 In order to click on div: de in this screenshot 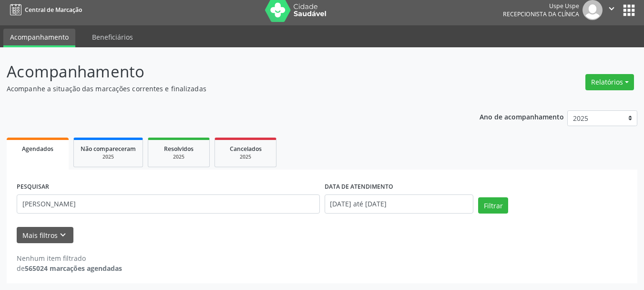, I will do `click(69, 268)`.